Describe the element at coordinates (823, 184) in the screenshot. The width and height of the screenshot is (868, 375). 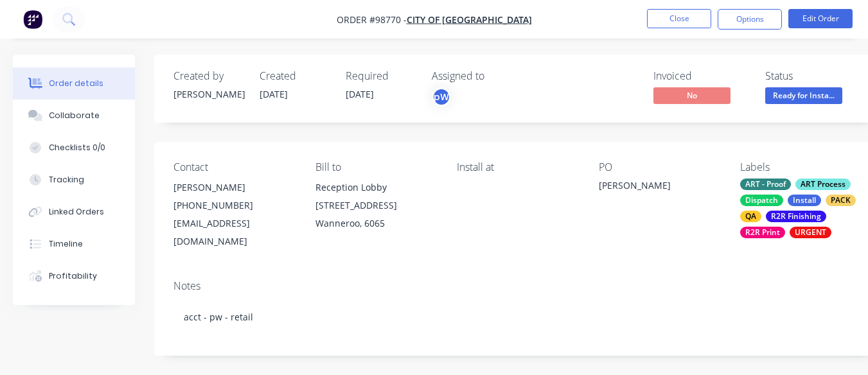
I see `div: ART Process` at that location.